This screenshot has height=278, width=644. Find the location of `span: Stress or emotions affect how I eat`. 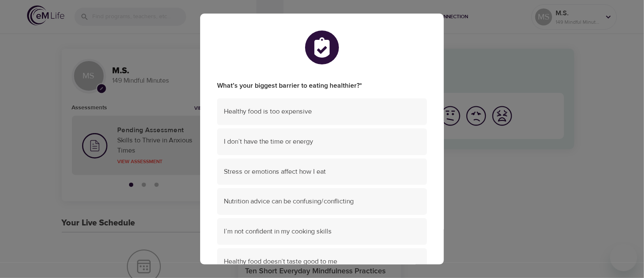

span: Stress or emotions affect how I eat is located at coordinates (322, 172).